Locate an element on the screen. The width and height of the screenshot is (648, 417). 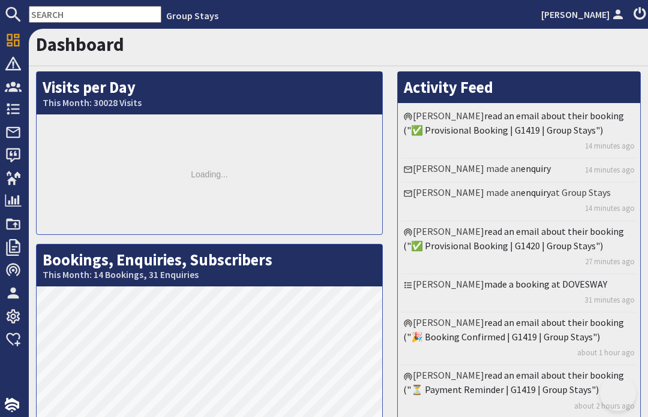
a: Activity Feed is located at coordinates (448, 87).